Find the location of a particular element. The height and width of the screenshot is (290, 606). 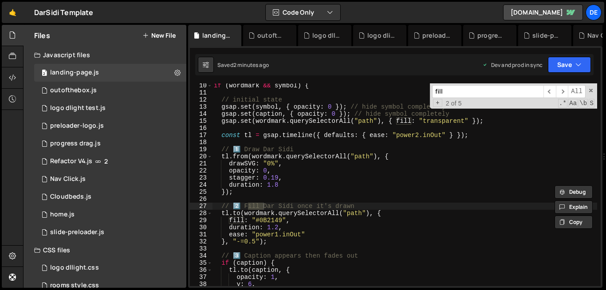

div: Nav Click.js is located at coordinates (68, 179).